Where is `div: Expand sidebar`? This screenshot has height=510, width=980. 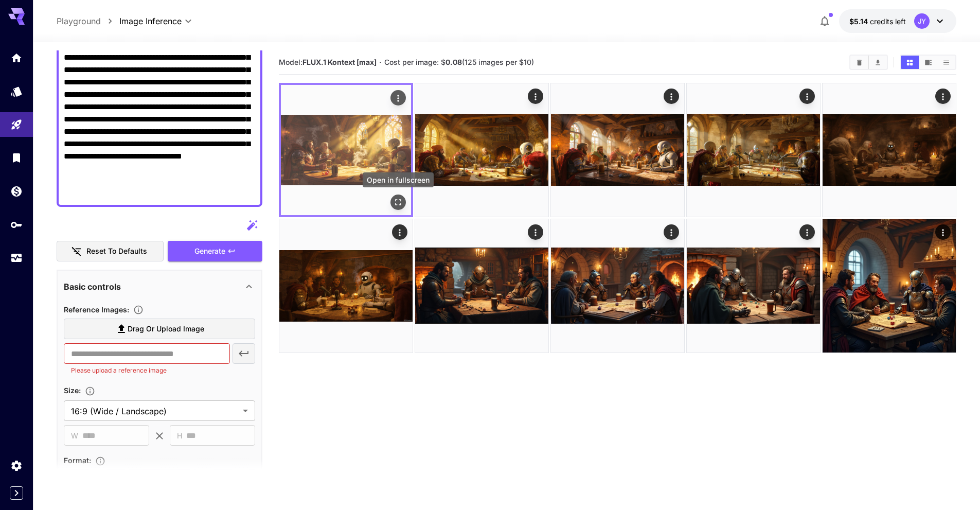 div: Expand sidebar is located at coordinates (17, 492).